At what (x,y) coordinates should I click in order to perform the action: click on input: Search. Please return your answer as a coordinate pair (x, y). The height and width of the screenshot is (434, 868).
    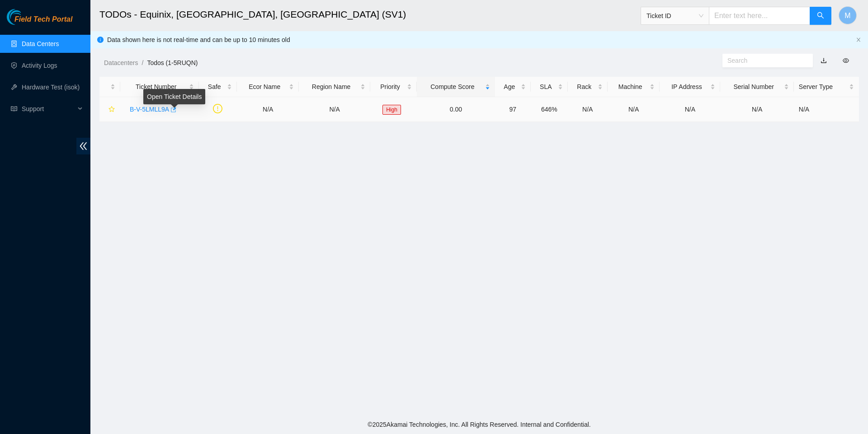
    Looking at the image, I should click on (764, 60).